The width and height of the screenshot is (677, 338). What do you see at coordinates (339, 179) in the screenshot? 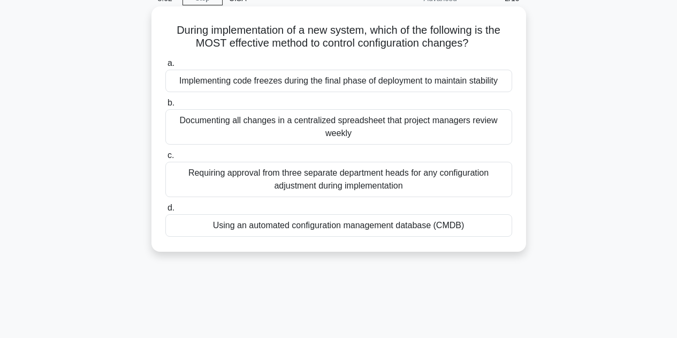
I see `div: Requiring approval from three separate department heads for any configuration adjustment during i...` at bounding box center [339, 179].